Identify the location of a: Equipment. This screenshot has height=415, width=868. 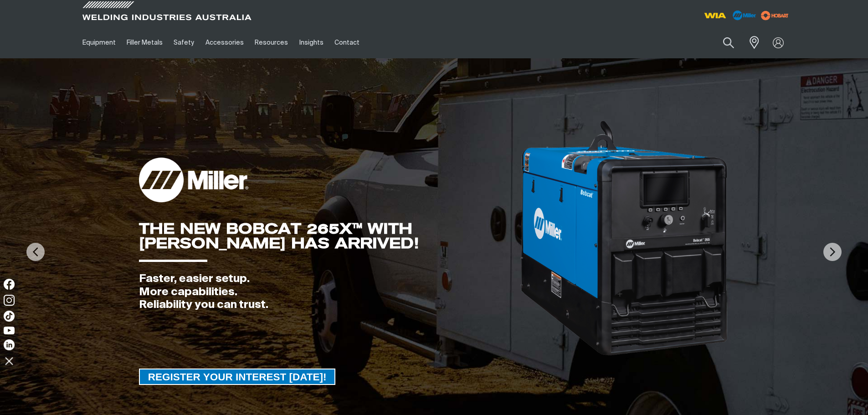
(99, 42).